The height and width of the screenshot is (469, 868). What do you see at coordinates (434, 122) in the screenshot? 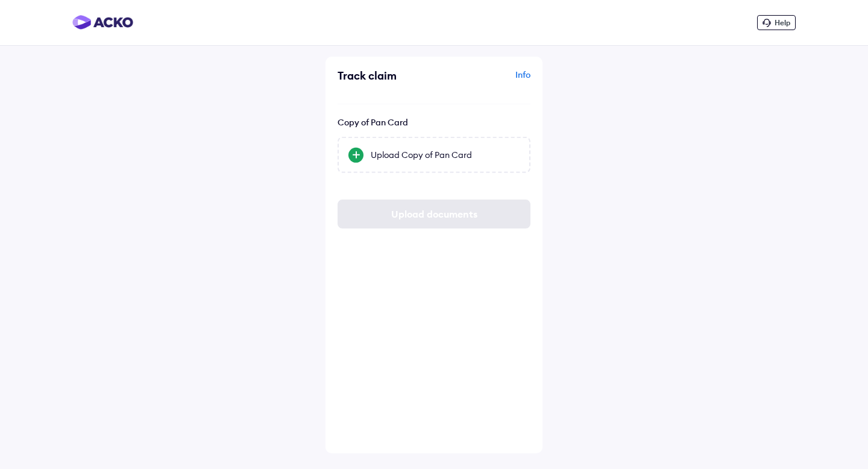
I see `div: Copy of Pan Card` at bounding box center [434, 122].